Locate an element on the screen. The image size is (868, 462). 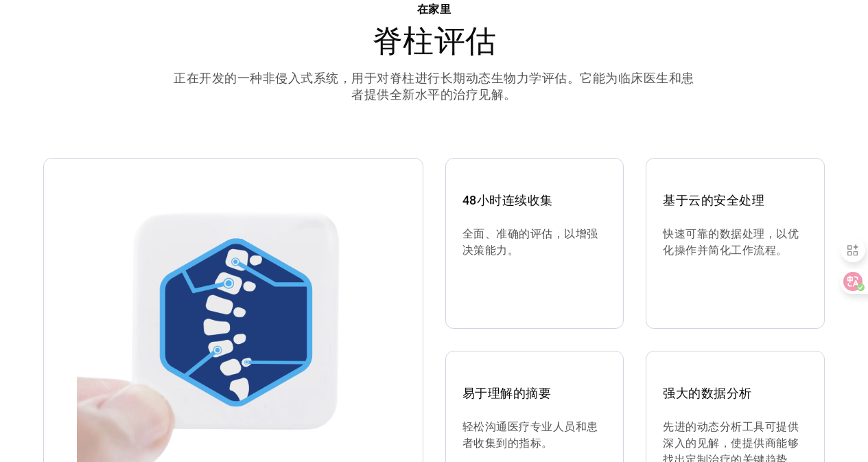
font: 48小时连续收集 is located at coordinates (508, 200).